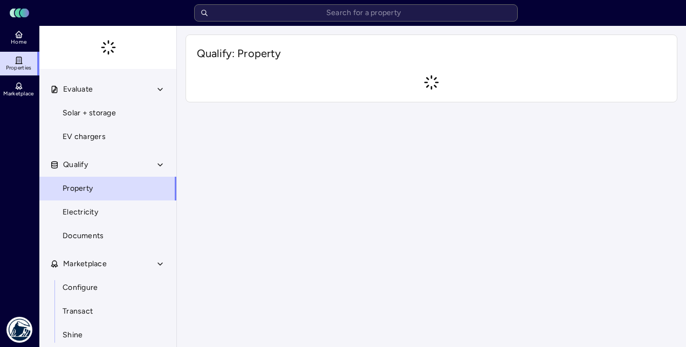  Describe the element at coordinates (80, 288) in the screenshot. I see `span: Configure` at that location.